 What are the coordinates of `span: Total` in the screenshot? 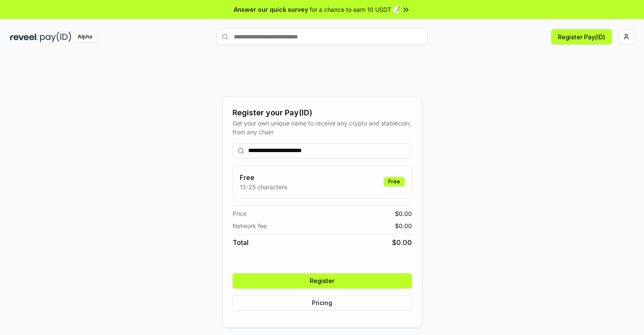 It's located at (241, 242).